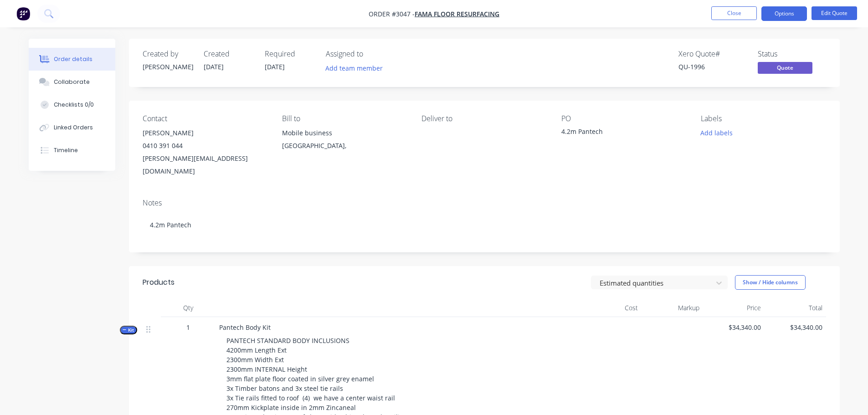  Describe the element at coordinates (834, 13) in the screenshot. I see `button: Edit Quote` at that location.